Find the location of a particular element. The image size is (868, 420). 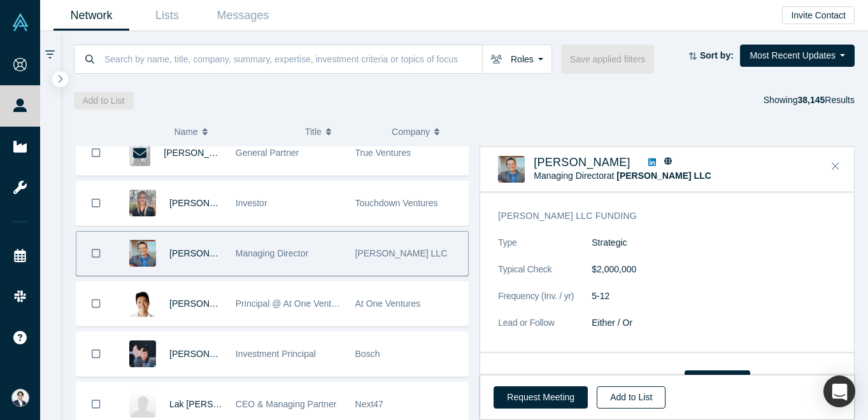

span: True Ventures is located at coordinates (383, 153).